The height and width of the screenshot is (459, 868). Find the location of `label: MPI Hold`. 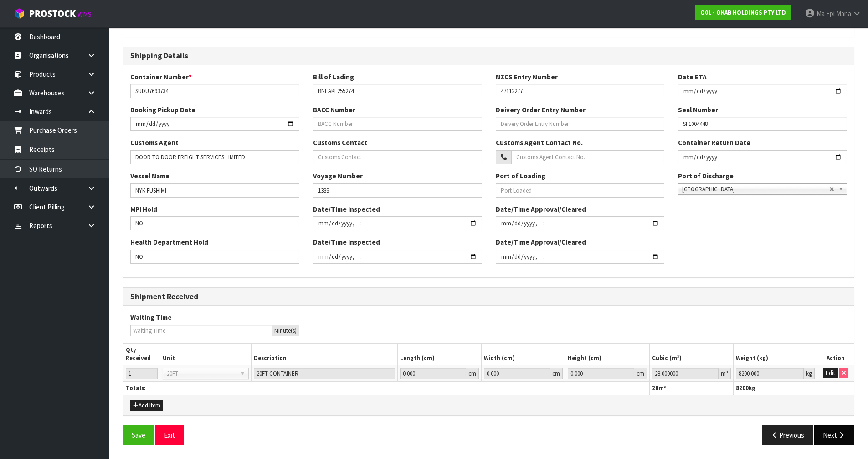

label: MPI Hold is located at coordinates (143, 209).